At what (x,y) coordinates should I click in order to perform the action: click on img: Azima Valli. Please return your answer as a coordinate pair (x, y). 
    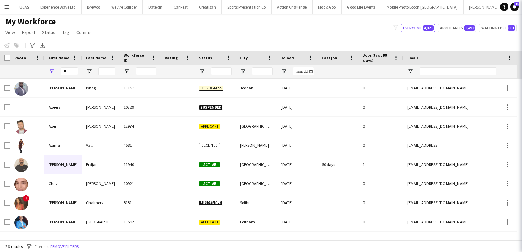
    Looking at the image, I should click on (21, 146).